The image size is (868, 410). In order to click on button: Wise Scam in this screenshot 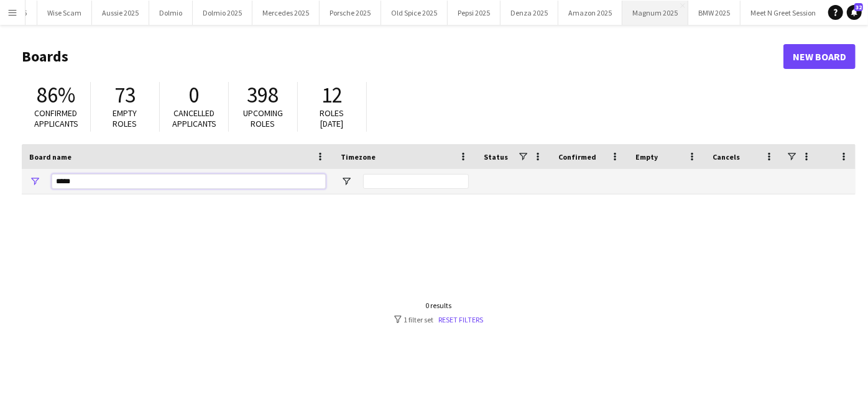, I will do `click(65, 13)`.